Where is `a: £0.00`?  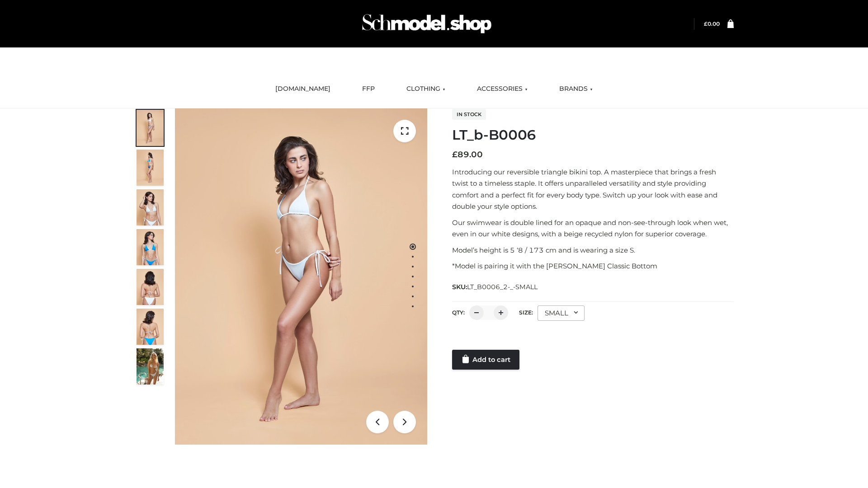
a: £0.00 is located at coordinates (711, 24).